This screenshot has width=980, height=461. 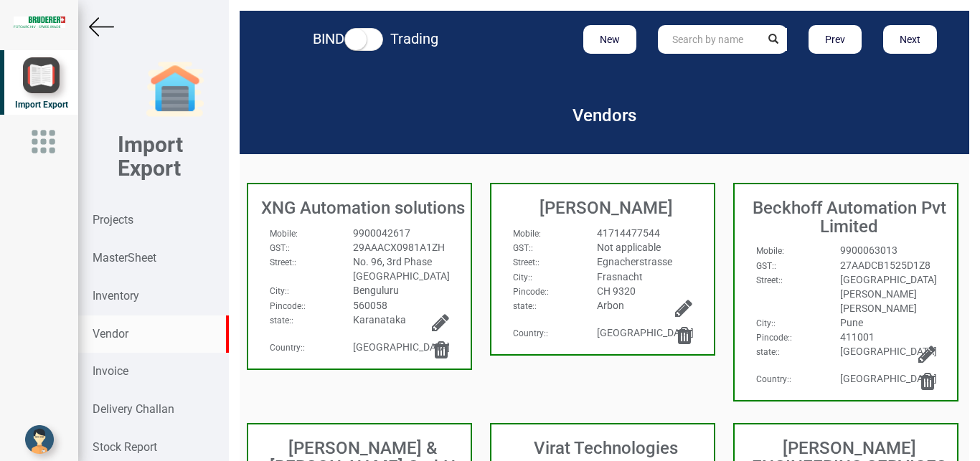 What do you see at coordinates (125, 446) in the screenshot?
I see `strong: Stock Report` at bounding box center [125, 446].